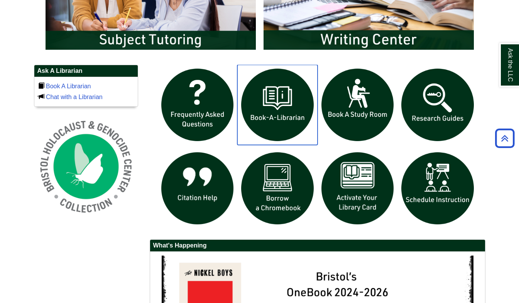  What do you see at coordinates (504, 138) in the screenshot?
I see `a: Back to Top` at bounding box center [504, 138].